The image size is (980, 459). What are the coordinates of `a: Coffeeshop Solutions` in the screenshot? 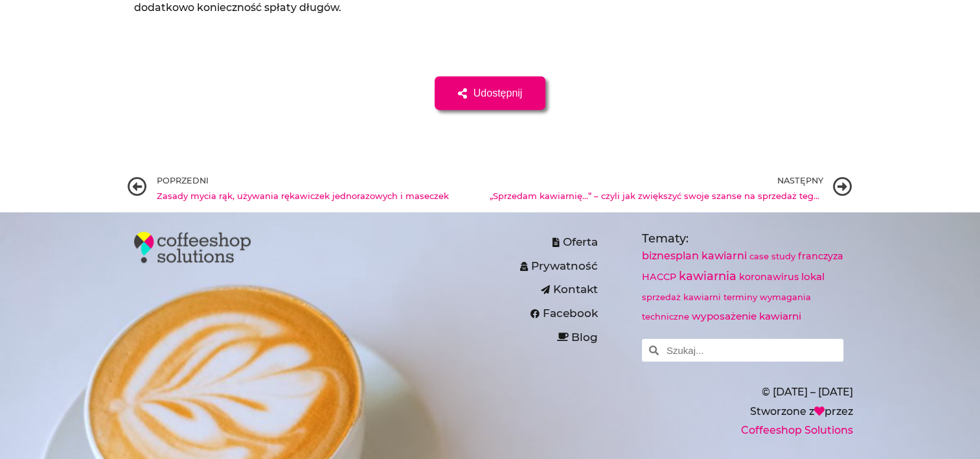 It's located at (797, 430).